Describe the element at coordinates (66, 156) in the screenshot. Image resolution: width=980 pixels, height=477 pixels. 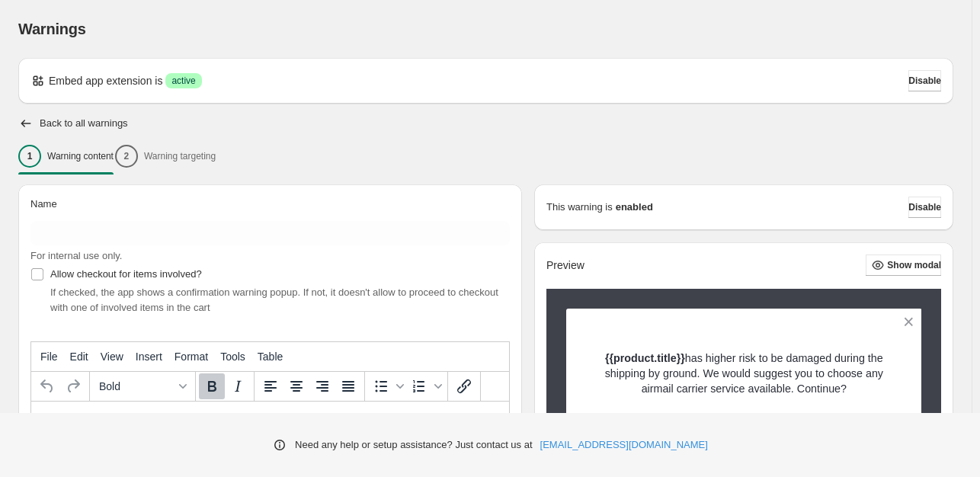
I see `button: 1Warning content` at that location.